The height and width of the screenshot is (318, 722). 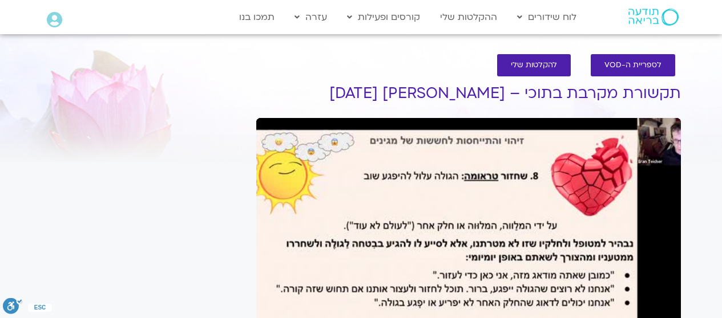 I want to click on a: לוח שידורים, so click(x=547, y=17).